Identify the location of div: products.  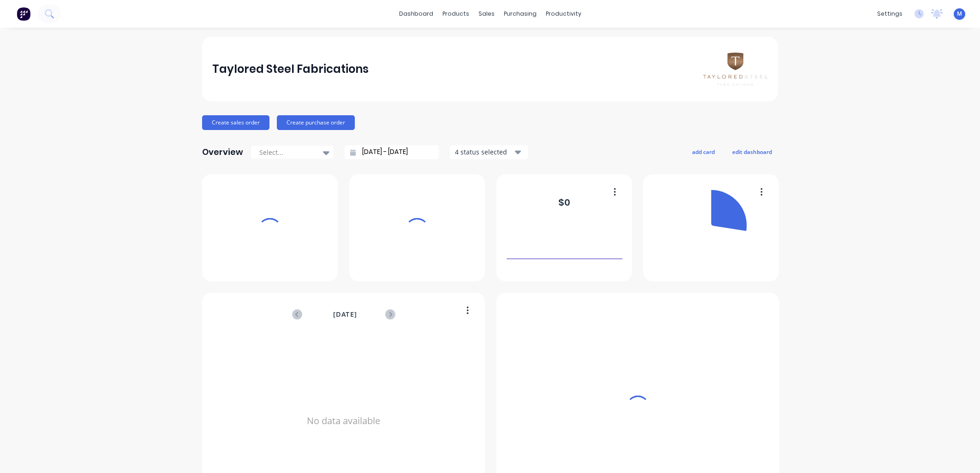
(456, 14).